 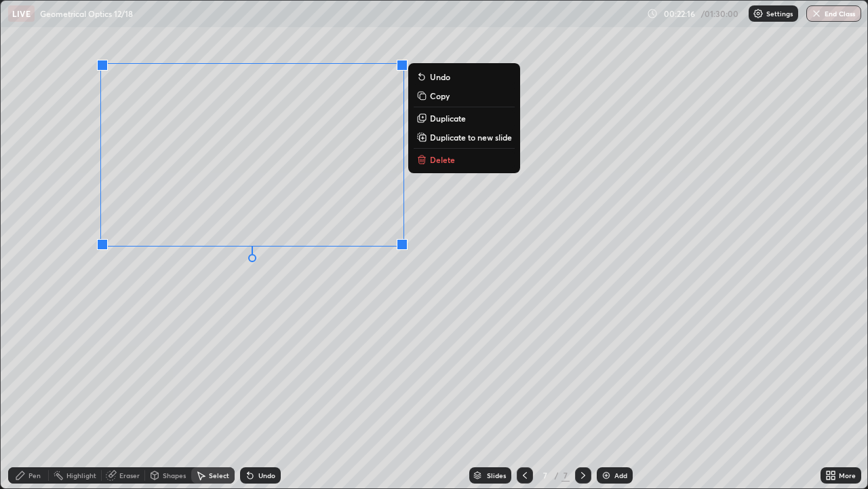 What do you see at coordinates (834, 14) in the screenshot?
I see `button: End Class` at bounding box center [834, 14].